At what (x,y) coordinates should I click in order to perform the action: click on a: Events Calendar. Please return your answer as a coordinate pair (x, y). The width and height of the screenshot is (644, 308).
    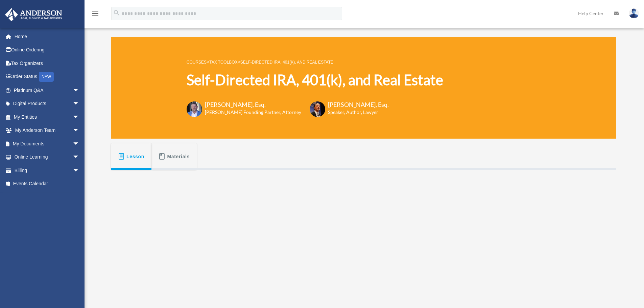
    Looking at the image, I should click on (47, 184).